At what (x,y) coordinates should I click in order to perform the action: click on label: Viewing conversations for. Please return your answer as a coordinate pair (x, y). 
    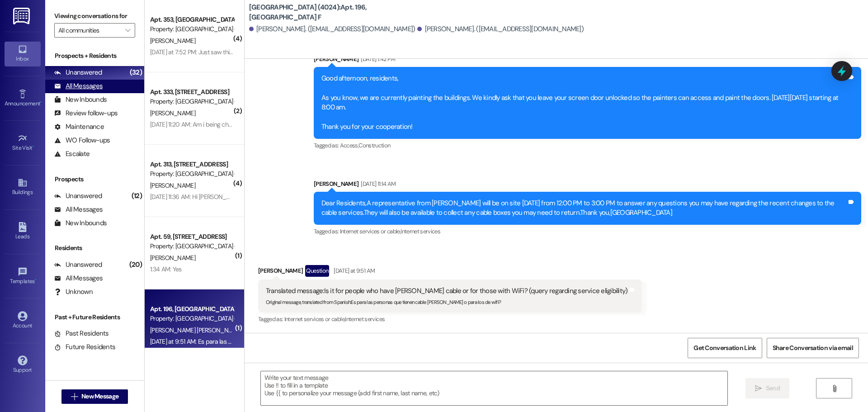
    Looking at the image, I should click on (95, 16).